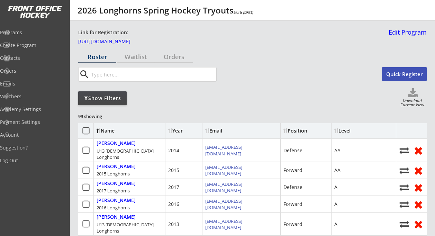 The width and height of the screenshot is (435, 236). What do you see at coordinates (35, 12) in the screenshot?
I see `img: FOH%20White%20Logo%20Transparent.png` at bounding box center [35, 12].